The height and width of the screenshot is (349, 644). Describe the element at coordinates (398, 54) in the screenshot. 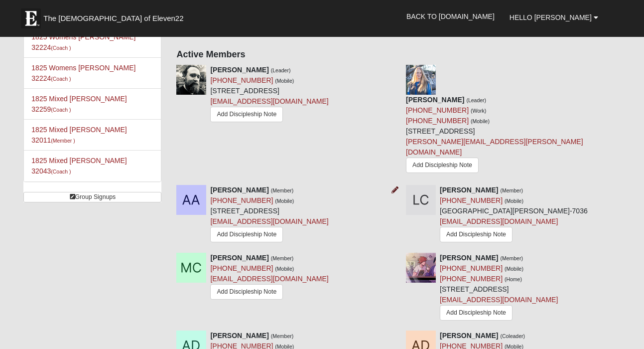

I see `h4: Active Members` at that location.